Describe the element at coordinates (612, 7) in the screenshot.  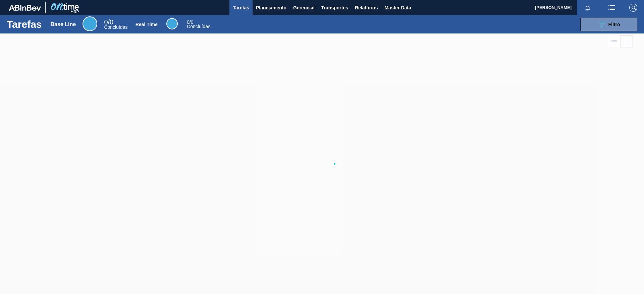
I see `img: userActions` at that location.